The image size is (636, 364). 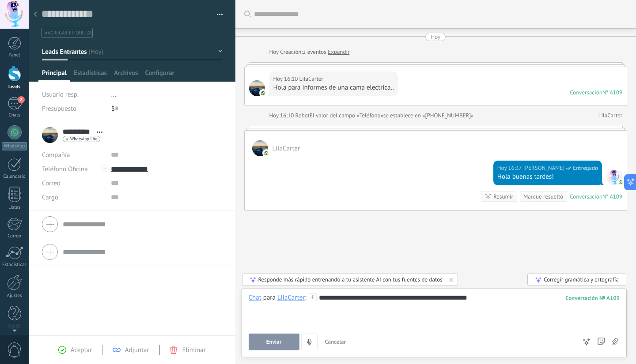 I want to click on div: Responde más rápido entrenando a tu asistente AI con tus fuentes de datos, so click(x=350, y=280).